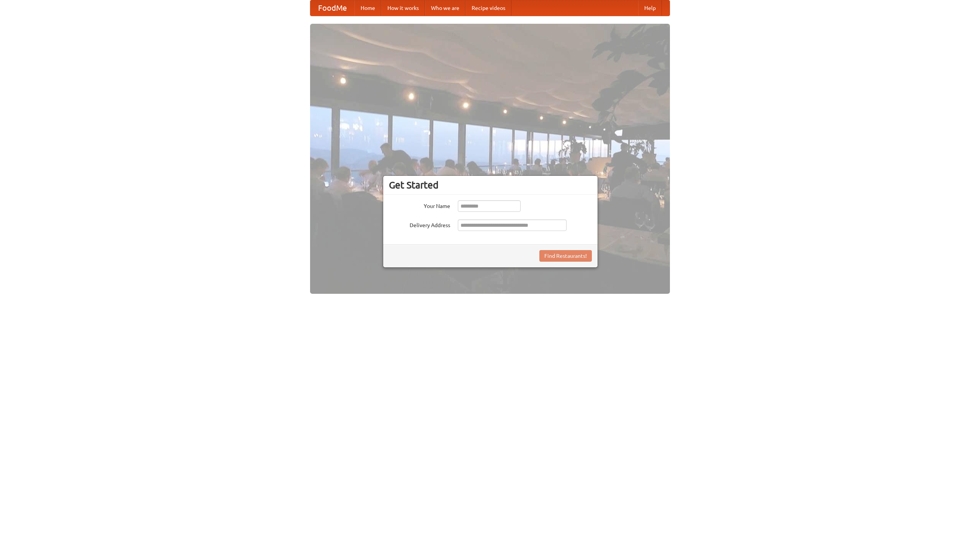  Describe the element at coordinates (565, 256) in the screenshot. I see `button: Find Restaurants!` at that location.